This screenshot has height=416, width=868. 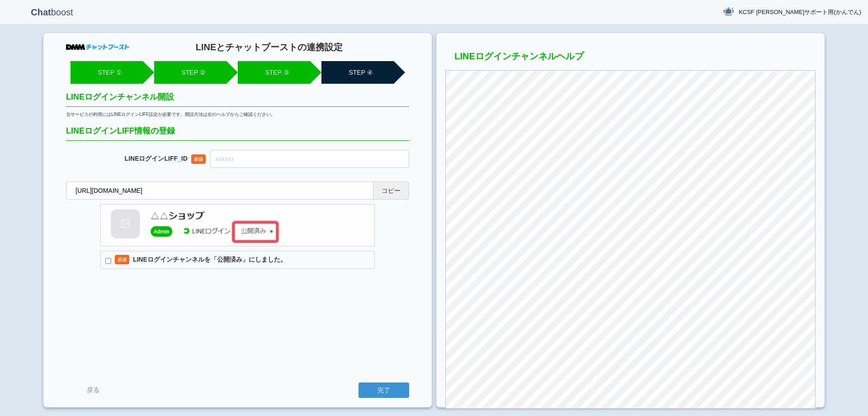 What do you see at coordinates (384, 390) in the screenshot?
I see `input: 完了` at bounding box center [384, 390].